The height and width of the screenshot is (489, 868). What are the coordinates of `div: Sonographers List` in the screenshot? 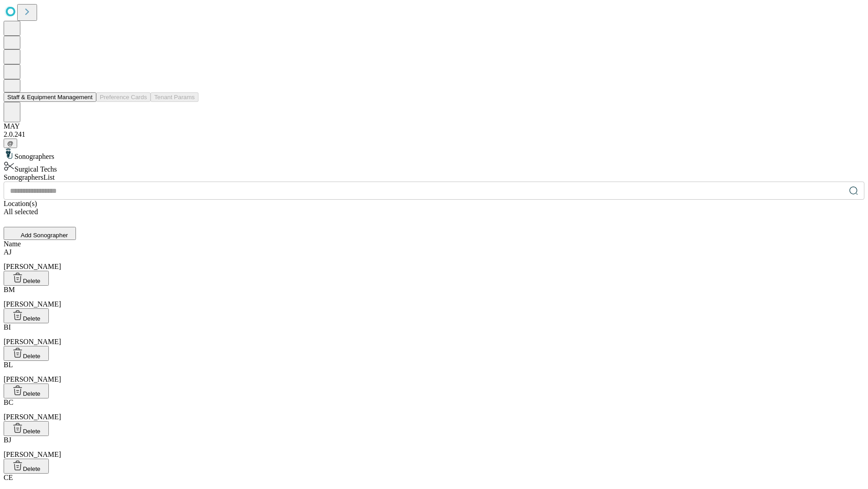 It's located at (434, 177).